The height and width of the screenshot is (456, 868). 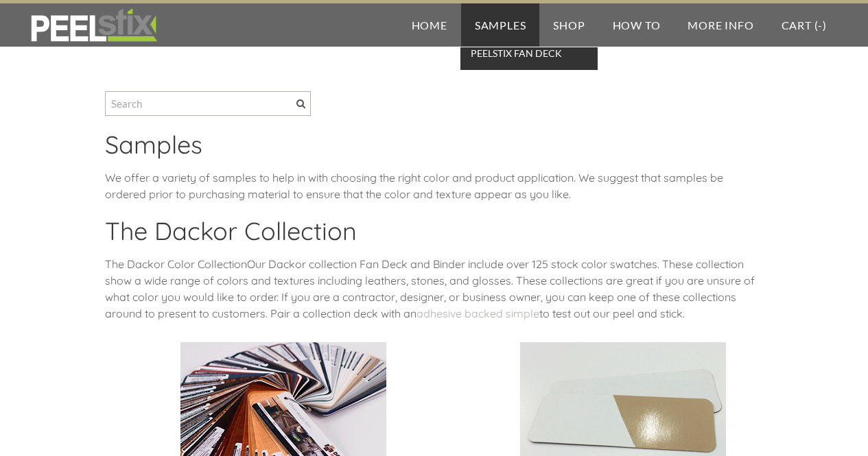 I want to click on span: Search, so click(x=300, y=104).